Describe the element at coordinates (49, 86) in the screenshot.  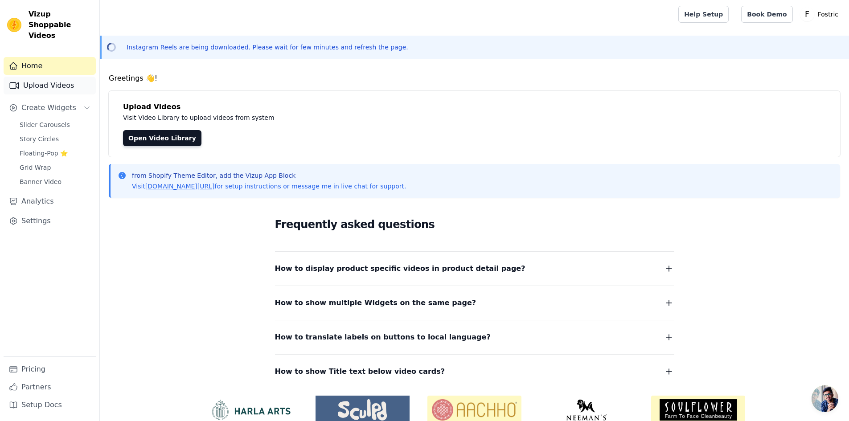
I see `a: Upload Videos` at that location.